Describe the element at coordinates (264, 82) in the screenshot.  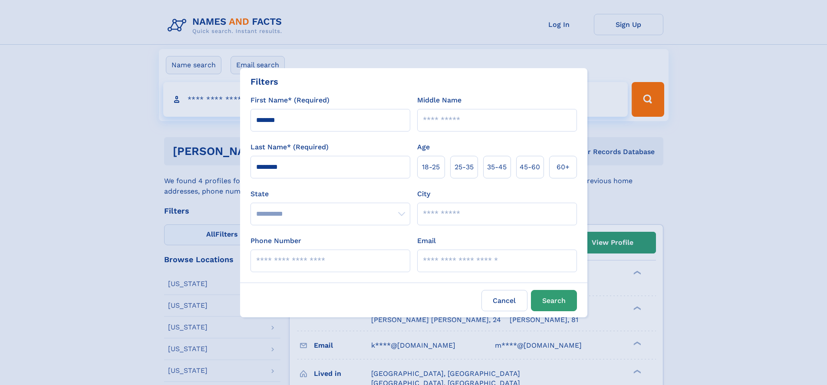
I see `div: Filters` at that location.